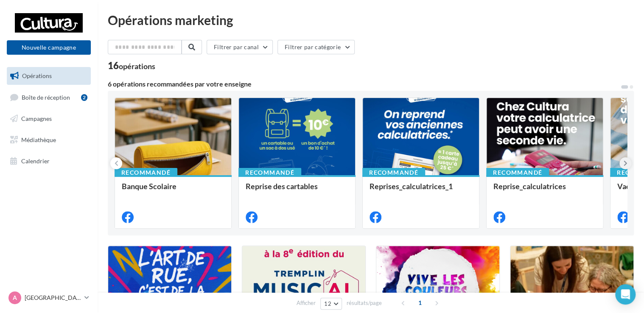  What do you see at coordinates (37, 75) in the screenshot?
I see `span: Opérations` at bounding box center [37, 75].